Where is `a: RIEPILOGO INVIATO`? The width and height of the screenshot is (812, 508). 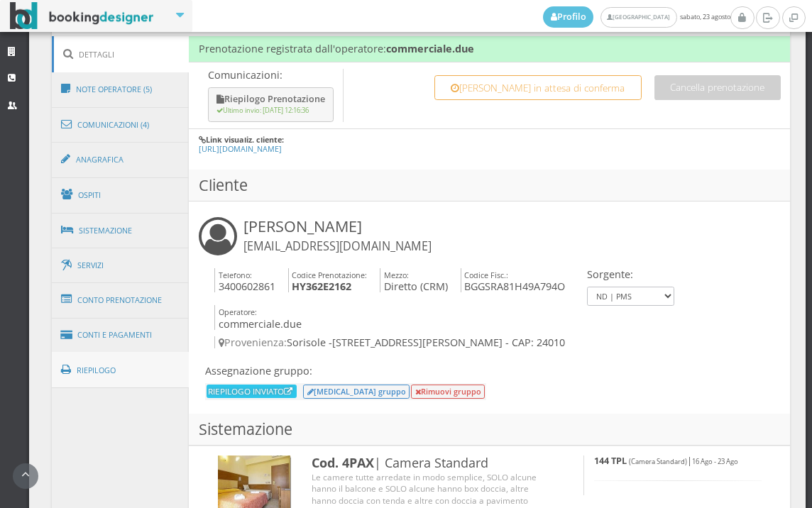 a: RIEPILOGO INVIATO is located at coordinates (251, 391).